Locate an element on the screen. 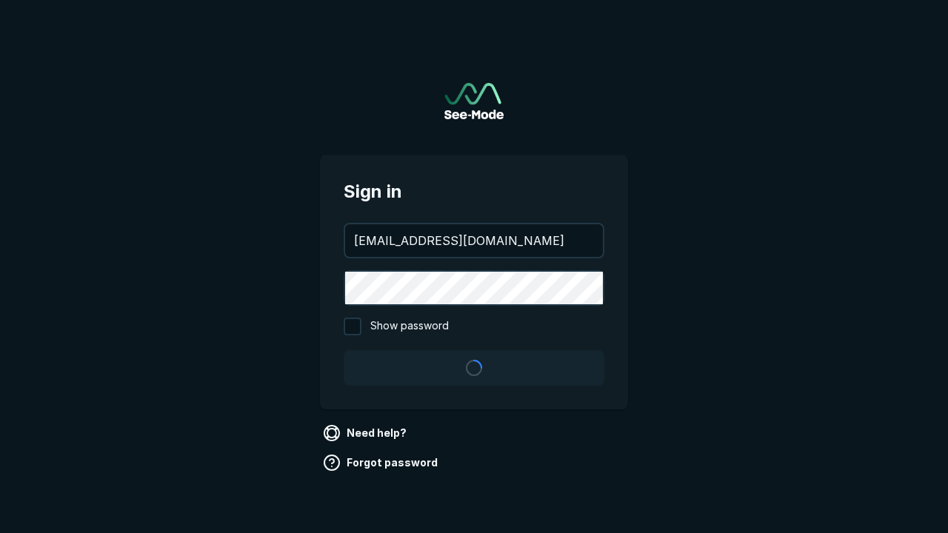 The width and height of the screenshot is (948, 533). a: Go to sign in is located at coordinates (474, 101).